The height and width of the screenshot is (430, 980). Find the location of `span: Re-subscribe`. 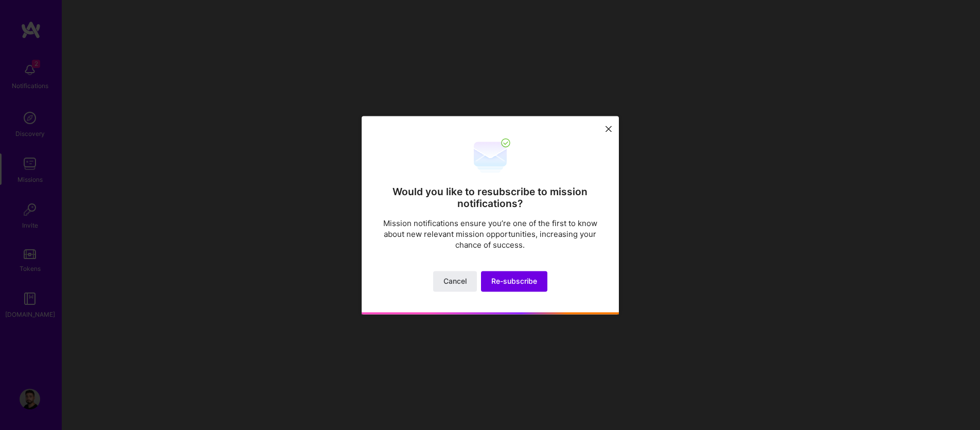

span: Re-subscribe is located at coordinates (514, 281).